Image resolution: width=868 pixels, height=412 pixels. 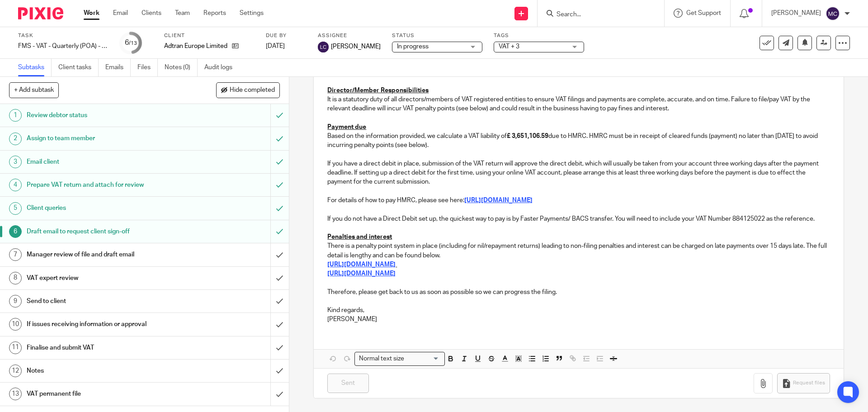 I want to click on a: Client tasks, so click(x=78, y=67).